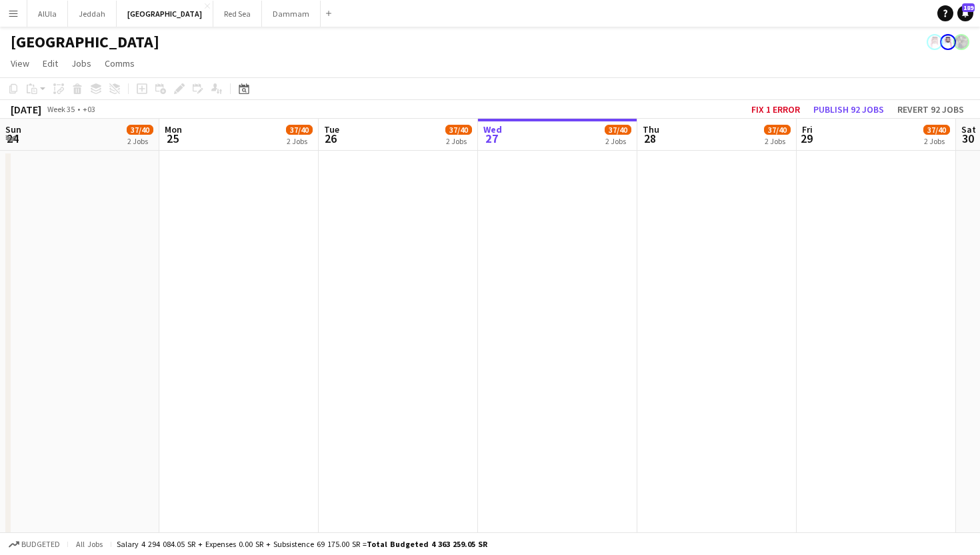 This screenshot has height=555, width=980. I want to click on a: View, so click(20, 63).